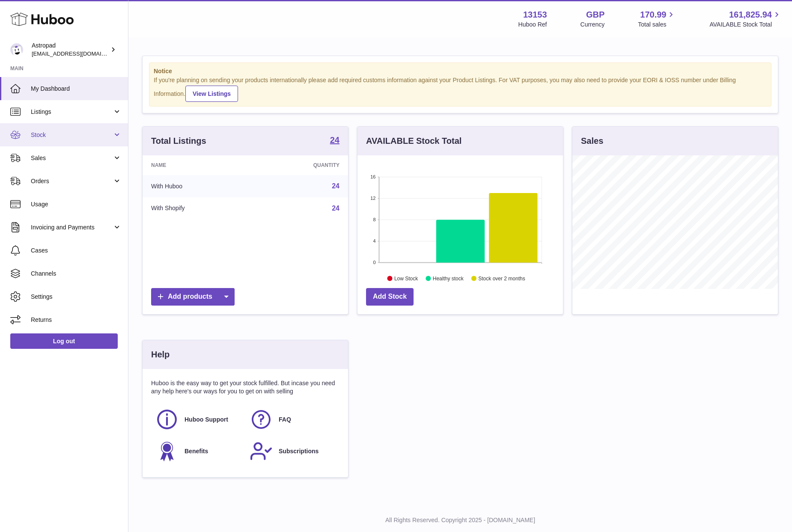 This screenshot has height=532, width=792. I want to click on th: Name, so click(198, 165).